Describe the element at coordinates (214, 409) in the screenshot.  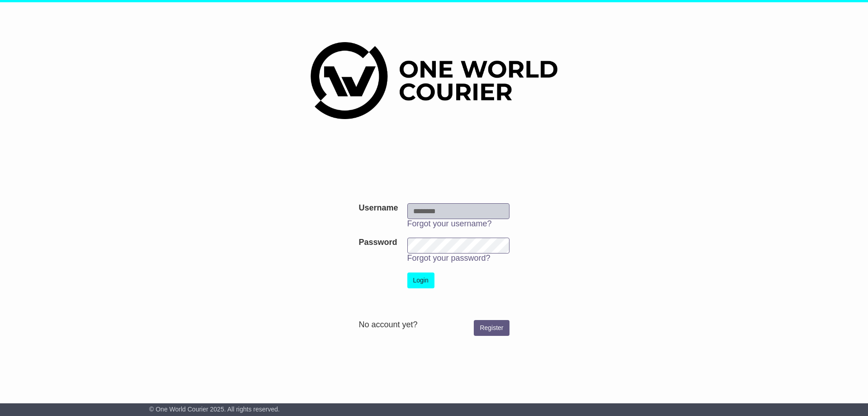
I see `span: © One World Courier 2025. All rights reserved.` at that location.